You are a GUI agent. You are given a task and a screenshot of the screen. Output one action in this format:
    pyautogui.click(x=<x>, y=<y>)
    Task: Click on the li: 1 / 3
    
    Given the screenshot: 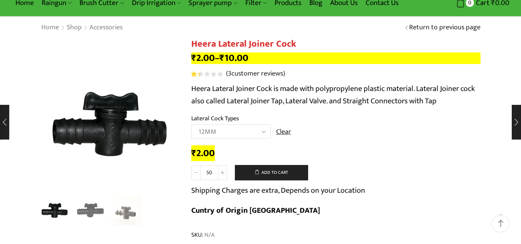 What is the action you would take?
    pyautogui.click(x=55, y=211)
    